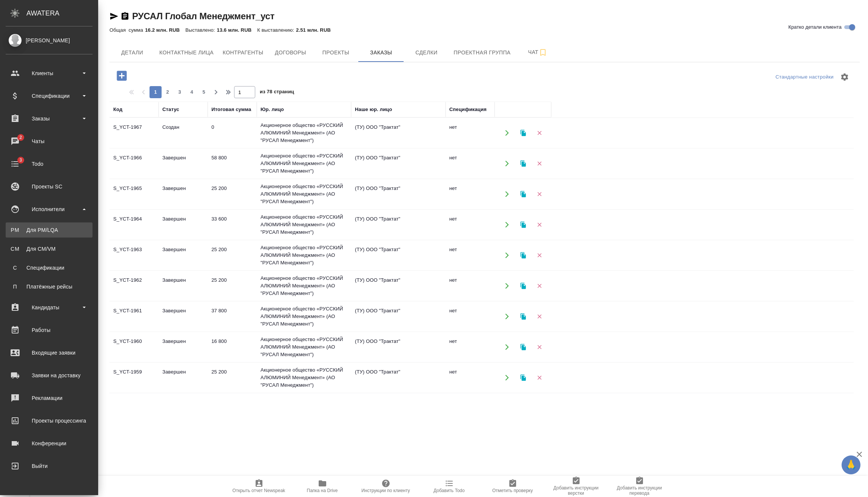 The height and width of the screenshot is (497, 868). I want to click on a: ППлатёжные рейсы, so click(49, 287).